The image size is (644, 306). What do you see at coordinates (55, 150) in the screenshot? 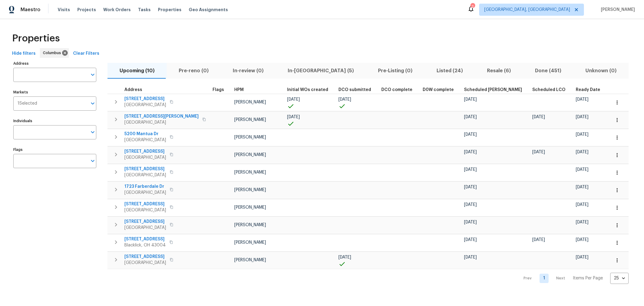
I see `label: Flags` at bounding box center [55, 150].